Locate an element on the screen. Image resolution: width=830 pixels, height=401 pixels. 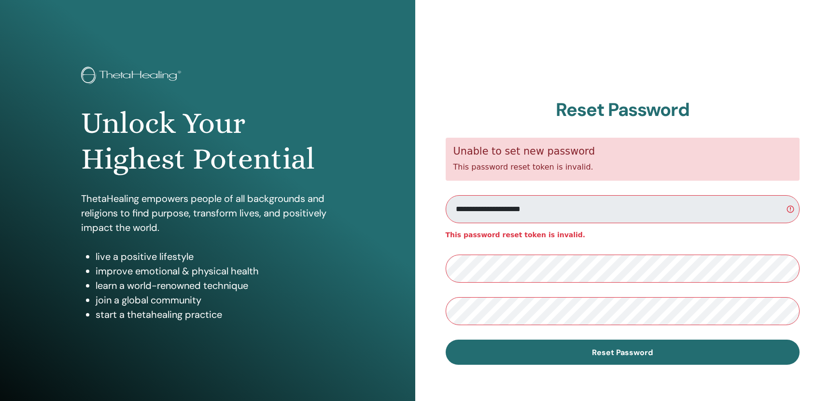
h2: Reset Password is located at coordinates (623, 110).